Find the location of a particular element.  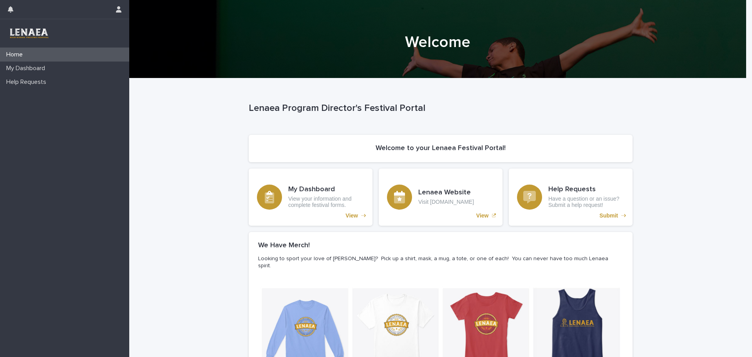

p: Home is located at coordinates (16, 54).